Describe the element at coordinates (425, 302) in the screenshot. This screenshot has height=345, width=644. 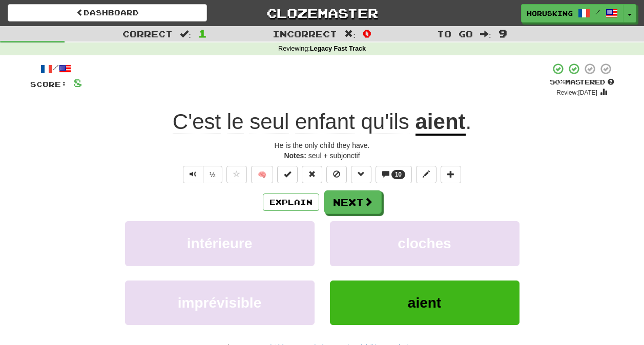
I see `span: aient` at that location.